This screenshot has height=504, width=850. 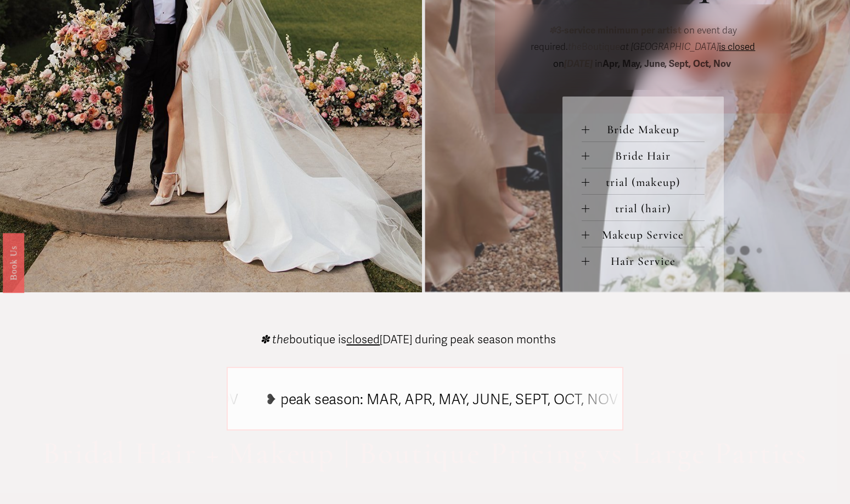 I want to click on span: trial (hair), so click(x=647, y=208).